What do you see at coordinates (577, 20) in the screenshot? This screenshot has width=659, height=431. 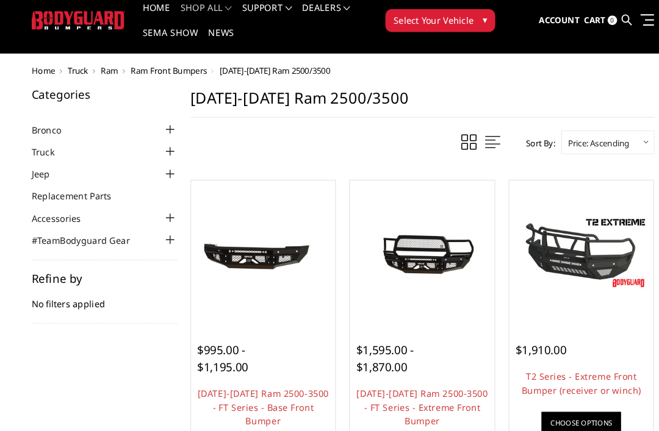 I see `a: Cart 0` at bounding box center [577, 20].